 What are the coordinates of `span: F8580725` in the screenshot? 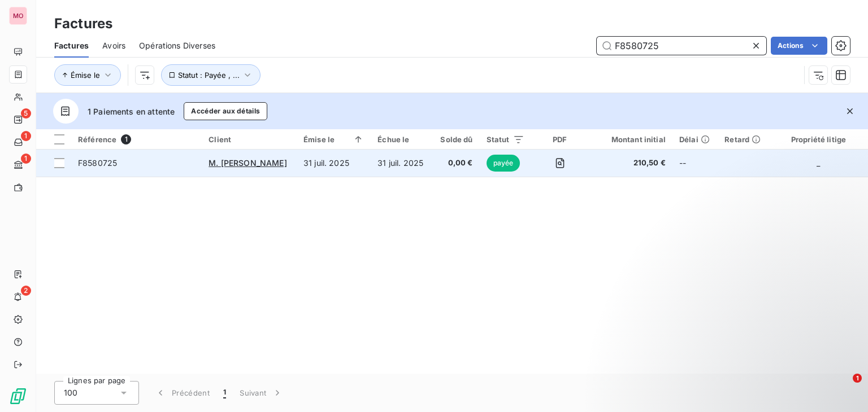 It's located at (97, 163).